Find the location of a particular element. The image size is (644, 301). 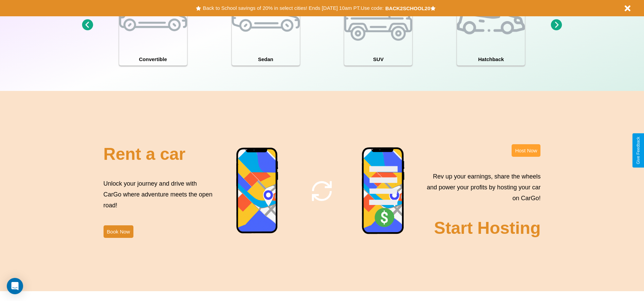

h2: Rent a car is located at coordinates (145, 154).